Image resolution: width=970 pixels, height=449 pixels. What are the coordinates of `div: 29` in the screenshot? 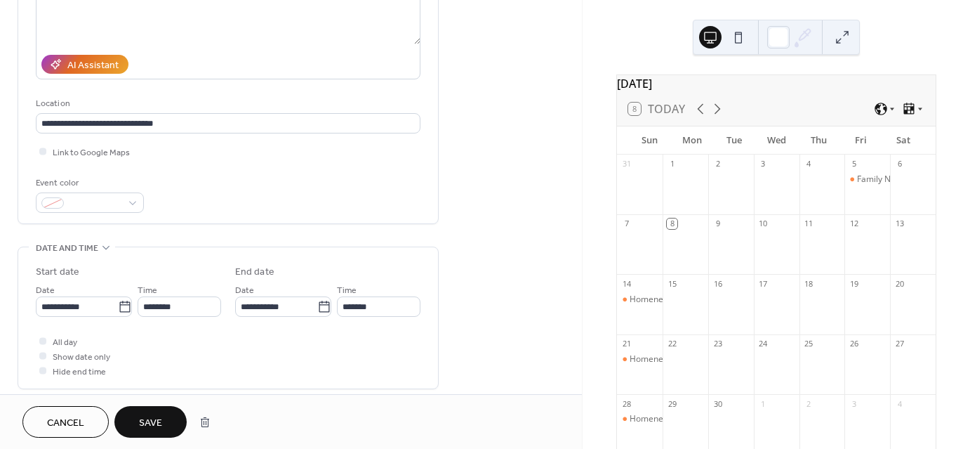 It's located at (672, 403).